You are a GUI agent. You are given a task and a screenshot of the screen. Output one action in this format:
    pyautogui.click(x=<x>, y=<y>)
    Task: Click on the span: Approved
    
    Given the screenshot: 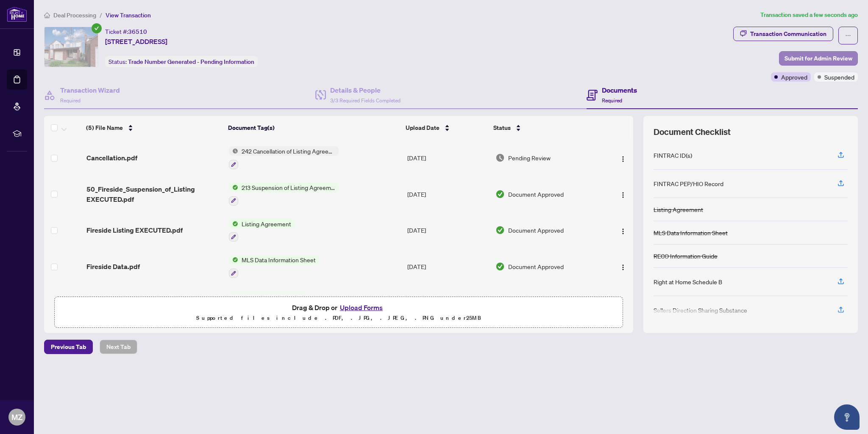 What is the action you would take?
    pyautogui.click(x=795, y=77)
    